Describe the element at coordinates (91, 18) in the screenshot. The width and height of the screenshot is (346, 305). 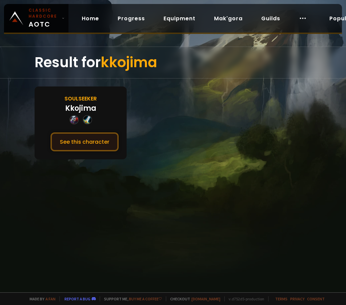
I see `a: Home` at that location.